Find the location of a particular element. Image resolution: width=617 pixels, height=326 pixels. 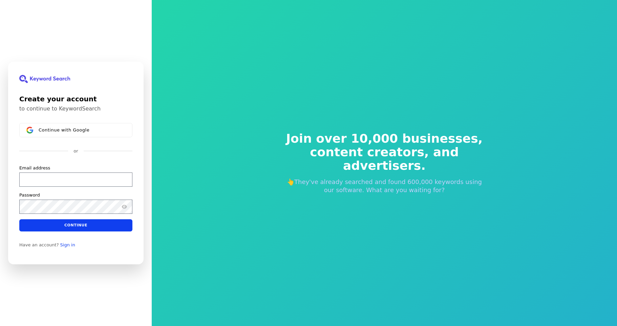

button: Continue is located at coordinates (76, 225).